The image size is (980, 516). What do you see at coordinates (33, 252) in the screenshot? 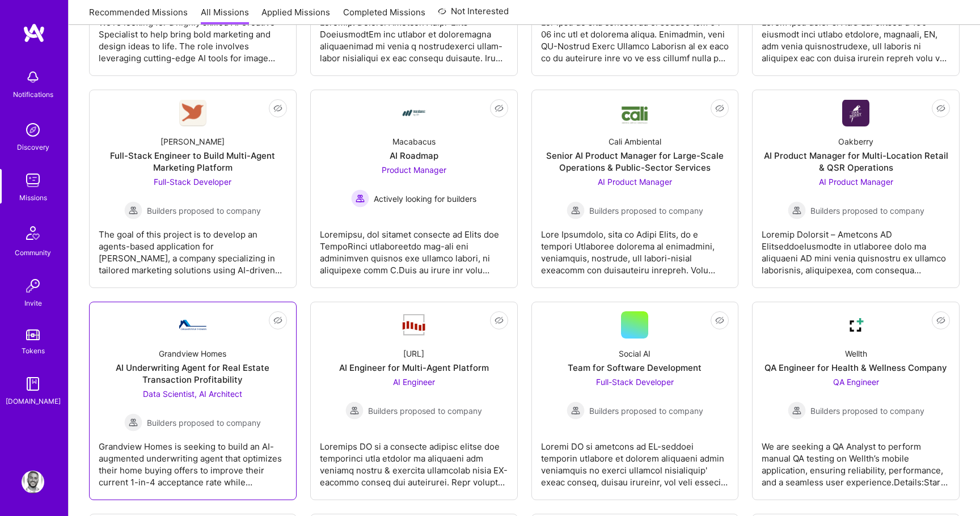
I see `div: Community` at bounding box center [33, 252].